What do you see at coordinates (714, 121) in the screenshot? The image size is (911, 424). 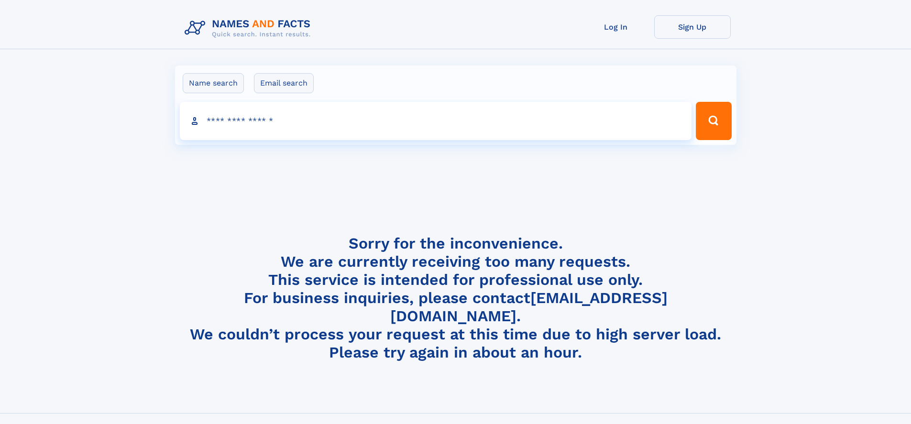 I see `button: Search Button` at bounding box center [714, 121].